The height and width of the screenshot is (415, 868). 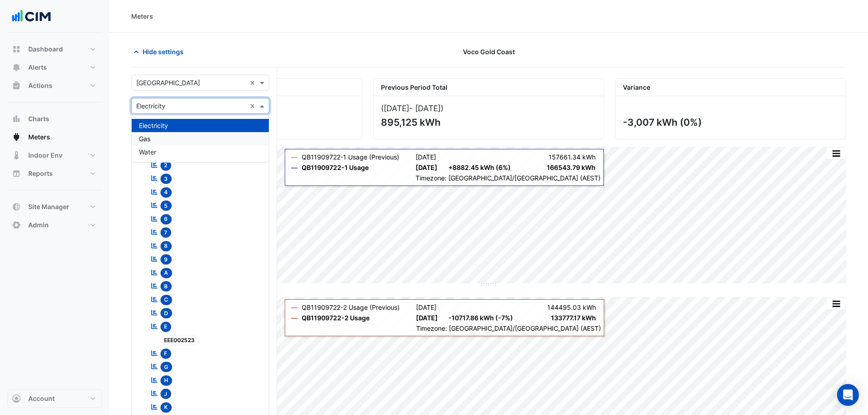 What do you see at coordinates (39, 137) in the screenshot?
I see `span: Meters` at bounding box center [39, 137].